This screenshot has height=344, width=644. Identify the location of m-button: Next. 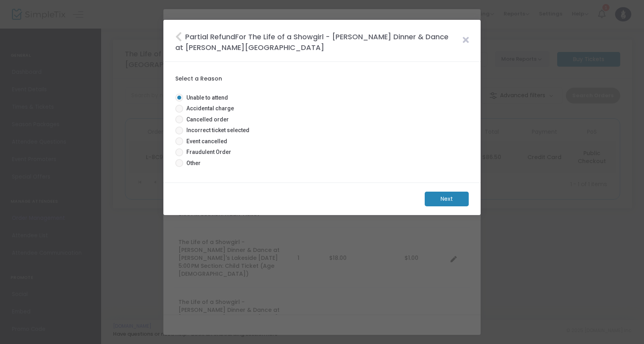
(447, 199).